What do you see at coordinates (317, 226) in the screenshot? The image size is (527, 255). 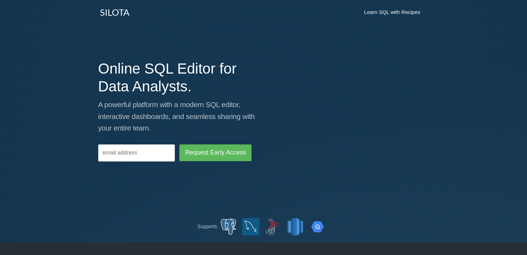 I see `img: bigquery.png` at bounding box center [317, 226].